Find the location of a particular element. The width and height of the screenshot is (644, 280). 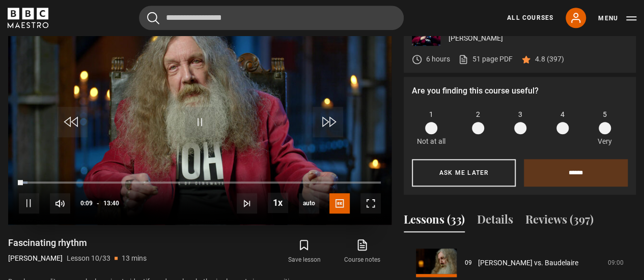

p: Lesson 10/33 is located at coordinates (88, 259).